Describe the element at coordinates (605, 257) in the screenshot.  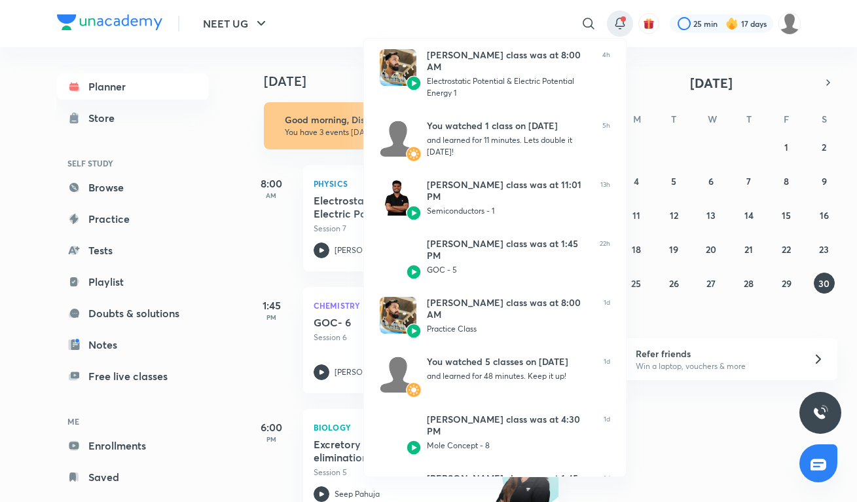
I see `span: 22h` at that location.